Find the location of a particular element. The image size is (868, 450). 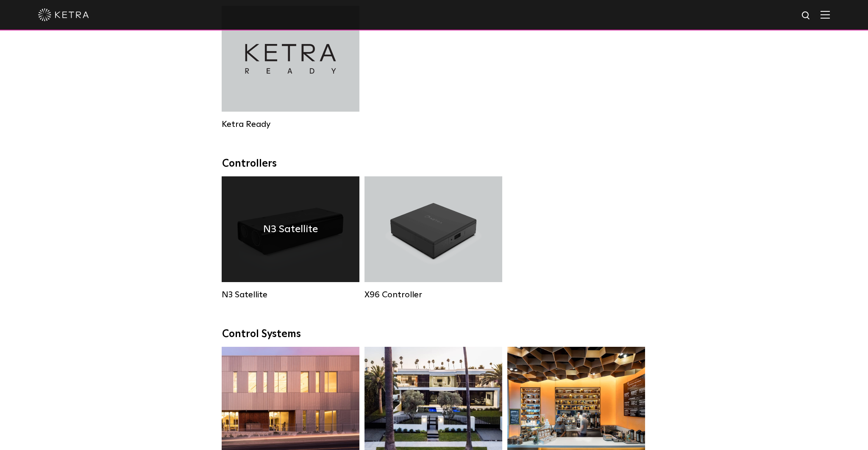

div: Controllers is located at coordinates (434, 164).